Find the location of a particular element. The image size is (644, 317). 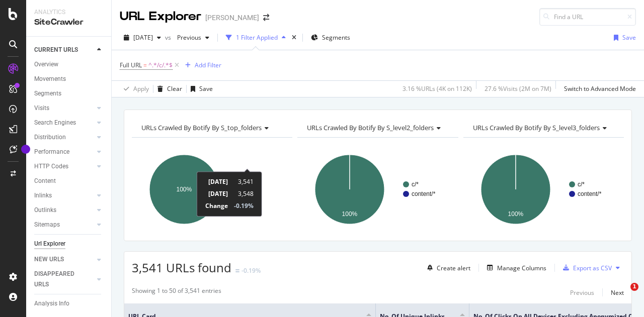

div: Search Engines is located at coordinates (55, 123).